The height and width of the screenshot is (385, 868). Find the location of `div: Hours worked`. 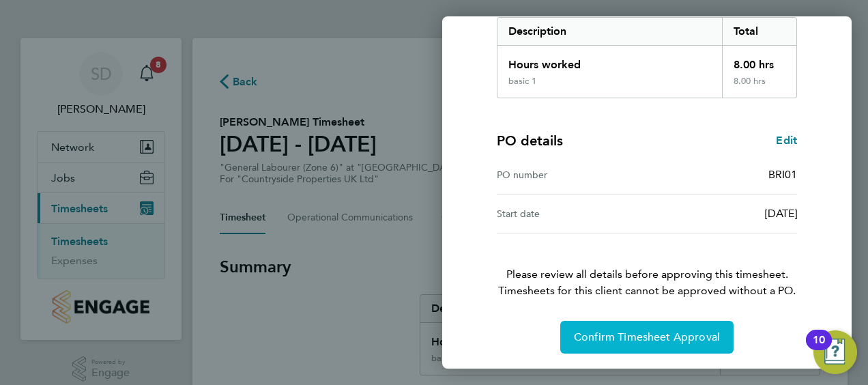

div: Hours worked is located at coordinates (609, 61).